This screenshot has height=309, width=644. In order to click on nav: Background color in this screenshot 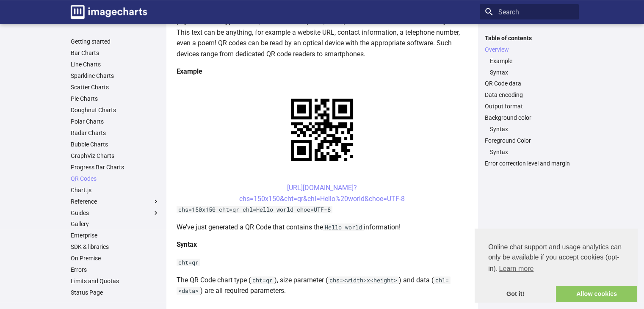, I will do `click(529, 129)`.